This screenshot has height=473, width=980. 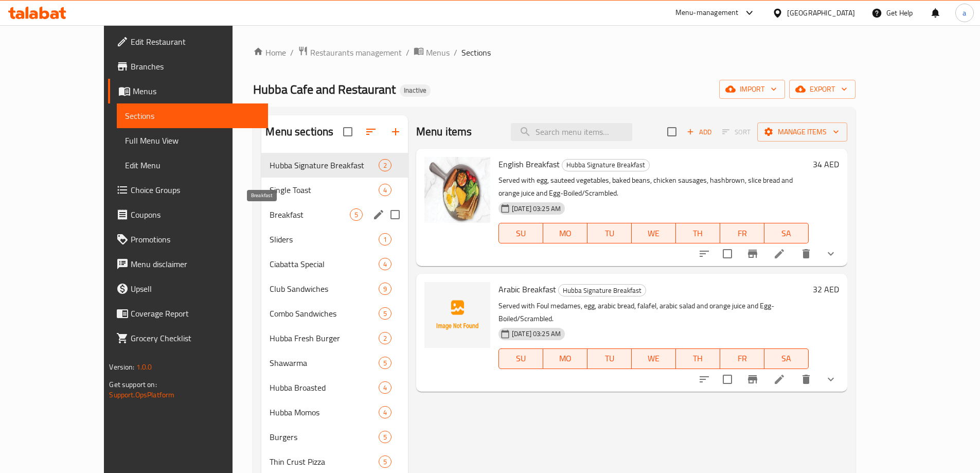 I want to click on div: Single Toast, so click(x=324, y=190).